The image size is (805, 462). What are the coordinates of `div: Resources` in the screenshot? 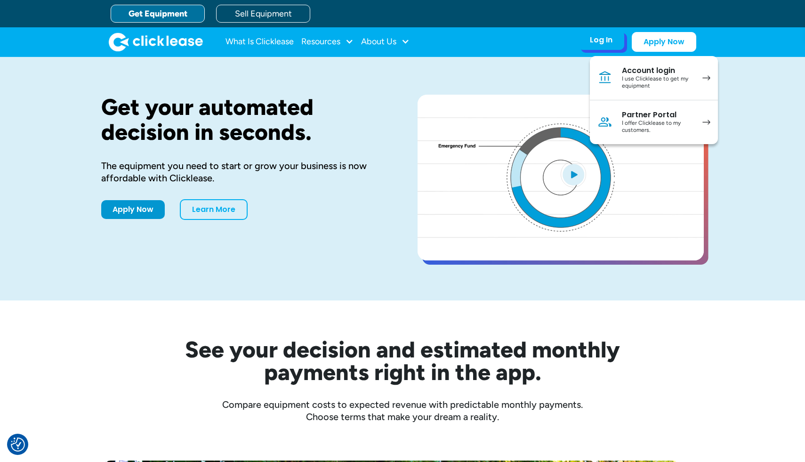 It's located at (327, 42).